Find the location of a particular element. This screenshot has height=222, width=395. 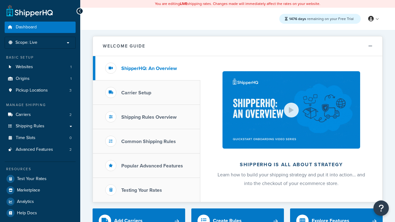

span: Shipping Rules is located at coordinates (30, 126).